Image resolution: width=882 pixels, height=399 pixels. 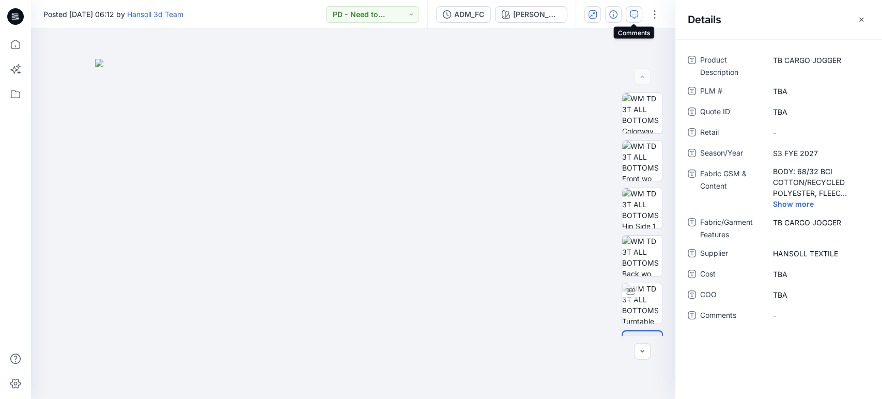 I want to click on span: Supplier, so click(x=731, y=254).